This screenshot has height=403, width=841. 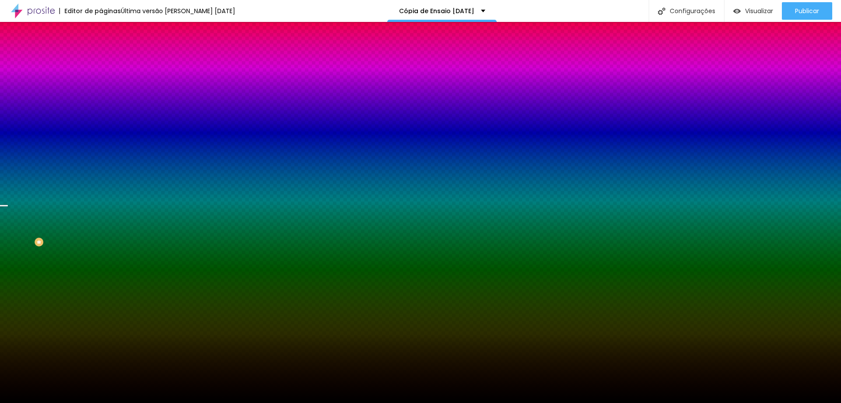 What do you see at coordinates (760, 11) in the screenshot?
I see `font: Visualizar` at bounding box center [760, 11].